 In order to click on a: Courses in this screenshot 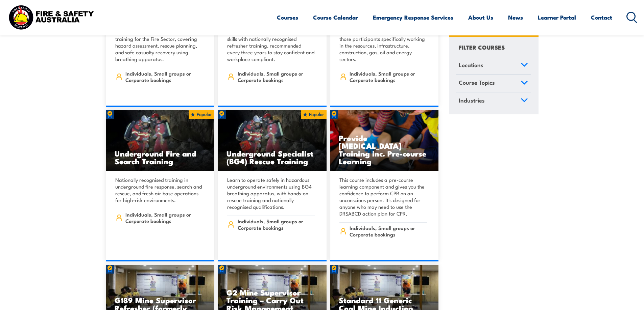, I will do `click(287, 17)`.